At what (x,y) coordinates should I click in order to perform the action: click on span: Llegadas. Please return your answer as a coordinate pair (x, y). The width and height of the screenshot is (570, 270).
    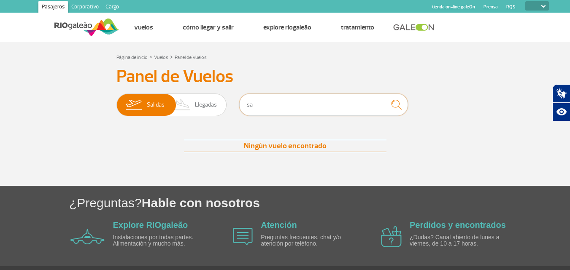
    Looking at the image, I should click on (206, 105).